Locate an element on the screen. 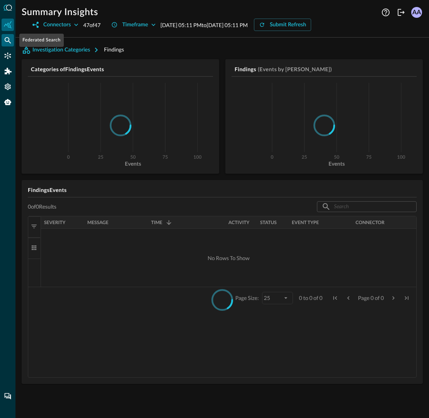 This screenshot has width=429, height=418. button: Help is located at coordinates (386, 12).